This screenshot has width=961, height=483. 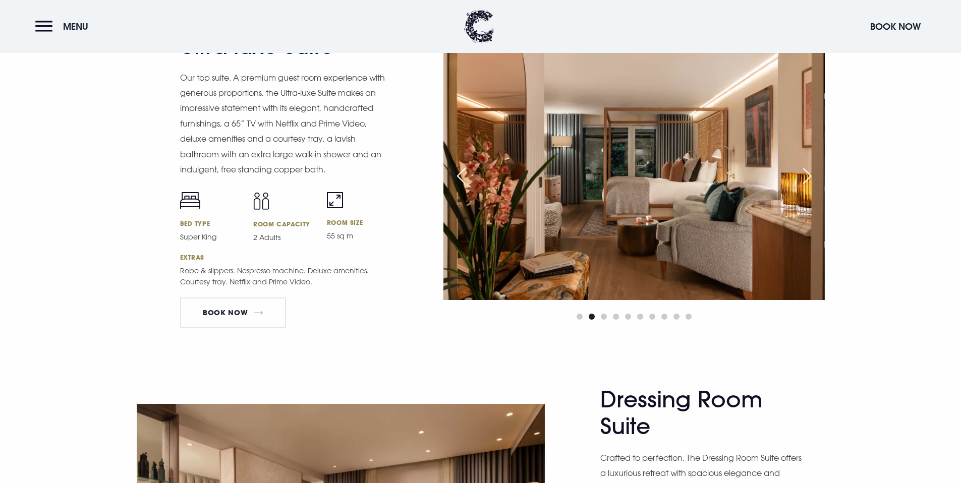 What do you see at coordinates (233, 313) in the screenshot?
I see `a: Book Now` at bounding box center [233, 313].